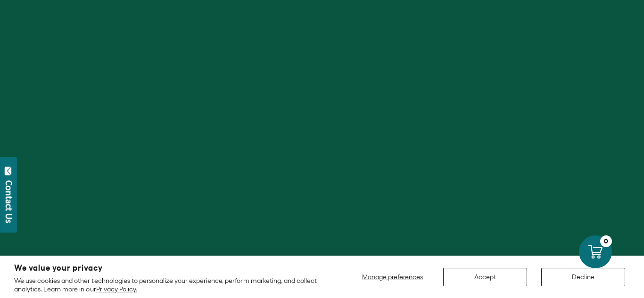 Image resolution: width=644 pixels, height=298 pixels. Describe the element at coordinates (117, 289) in the screenshot. I see `a: Privacy Policy.` at that location.